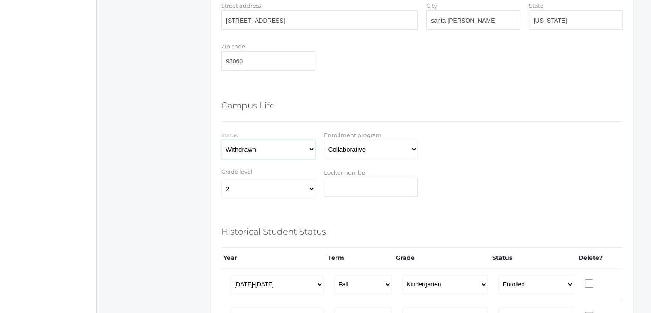 The height and width of the screenshot is (313, 651). I want to click on h5: Historical Student Status, so click(274, 231).